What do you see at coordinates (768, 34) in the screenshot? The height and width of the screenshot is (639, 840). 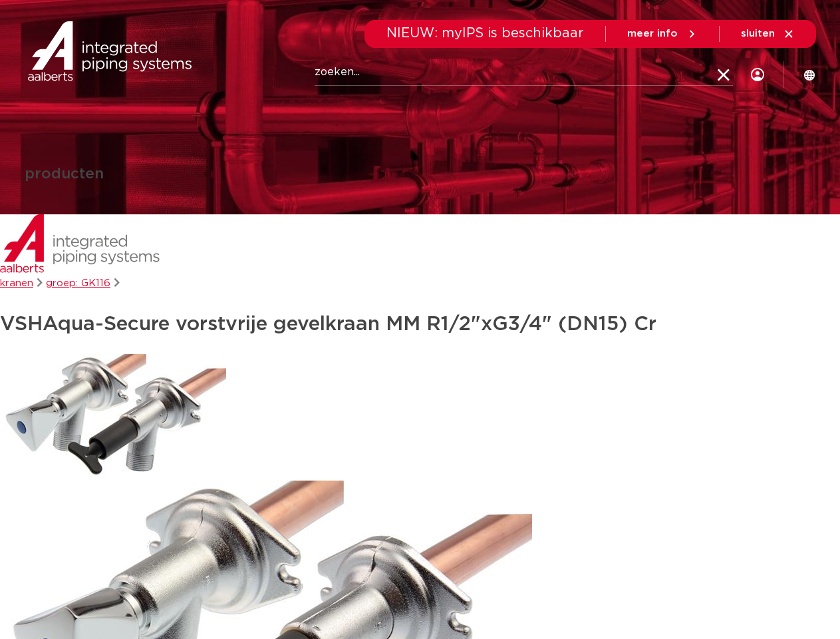 I see `a: sluiten` at bounding box center [768, 34].